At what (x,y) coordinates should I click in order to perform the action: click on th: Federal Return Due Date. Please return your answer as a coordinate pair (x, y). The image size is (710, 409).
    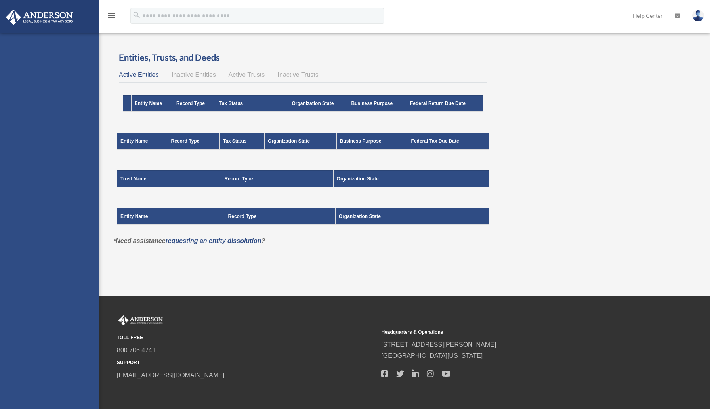
    Looking at the image, I should click on (444, 103).